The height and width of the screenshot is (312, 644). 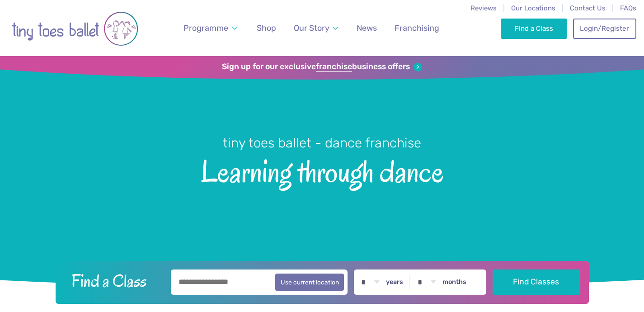 What do you see at coordinates (533, 8) in the screenshot?
I see `span: Our Locations` at bounding box center [533, 8].